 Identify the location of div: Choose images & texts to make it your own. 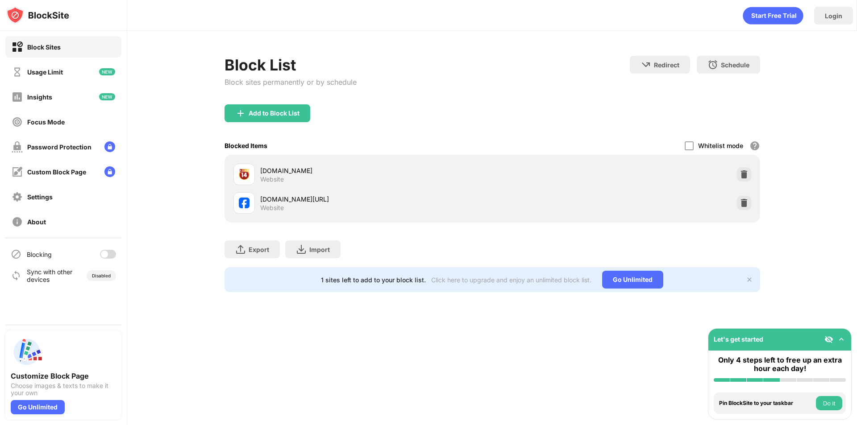
(63, 389).